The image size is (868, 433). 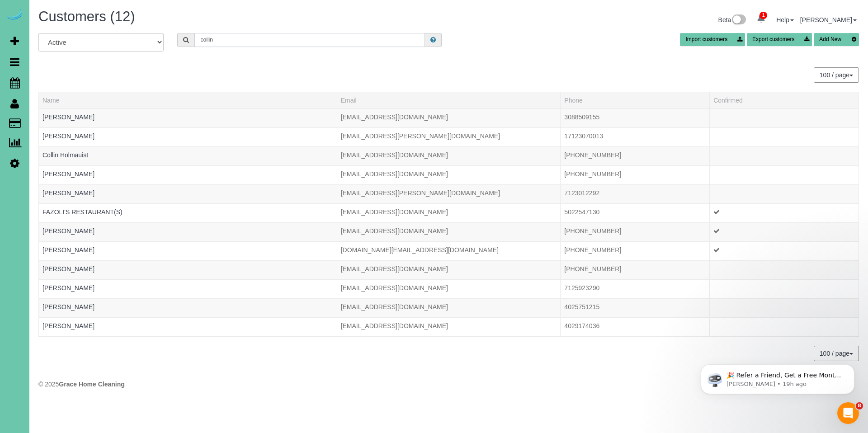 What do you see at coordinates (15, 15) in the screenshot?
I see `img: Automaid Logo` at bounding box center [15, 15].